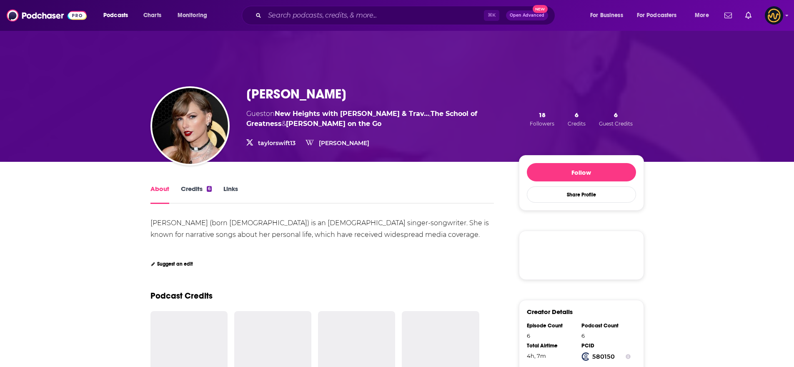  Describe the element at coordinates (577, 123) in the screenshot. I see `span: Credits` at that location.